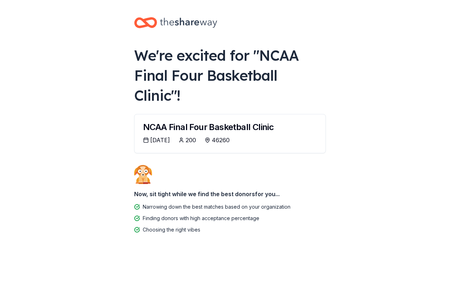 This screenshot has height=293, width=460. Describe the element at coordinates (230, 127) in the screenshot. I see `div: NCAA Final Four Basketball Clinic` at that location.